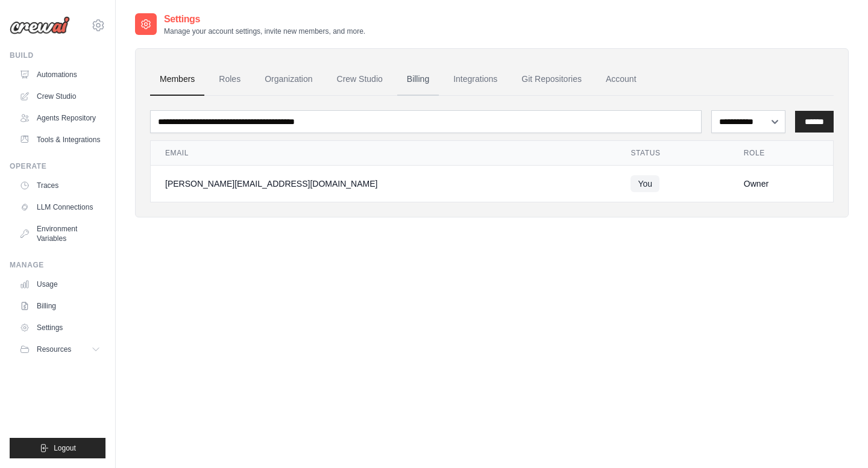  I want to click on a: Automations, so click(60, 75).